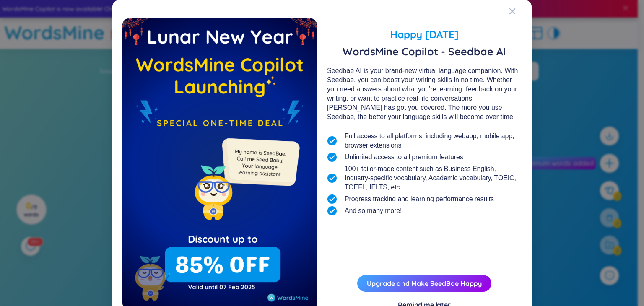 This screenshot has height=306, width=644. Describe the element at coordinates (425, 52) in the screenshot. I see `span: WordsMine Copilot - Seedbae AI` at that location.